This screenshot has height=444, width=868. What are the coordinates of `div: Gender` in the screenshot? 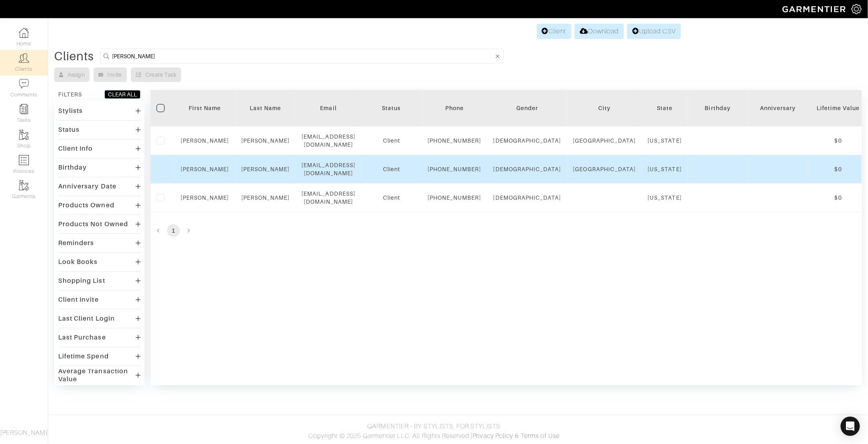 It's located at (527, 108).